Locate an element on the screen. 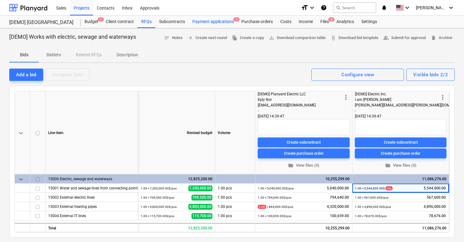 The image size is (464, 242). button: Configure view is located at coordinates (357, 75).